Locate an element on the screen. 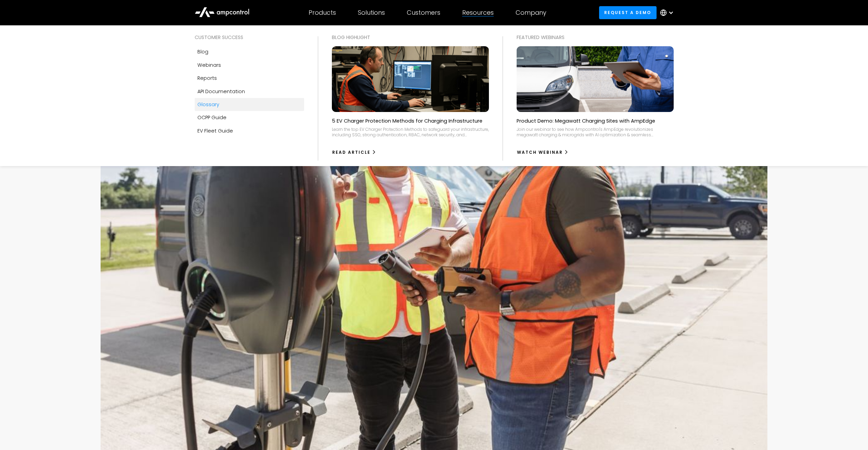 The height and width of the screenshot is (450, 868). p: Product Demo: Megawatt Charging Sites with AmpEdge is located at coordinates (586, 121).